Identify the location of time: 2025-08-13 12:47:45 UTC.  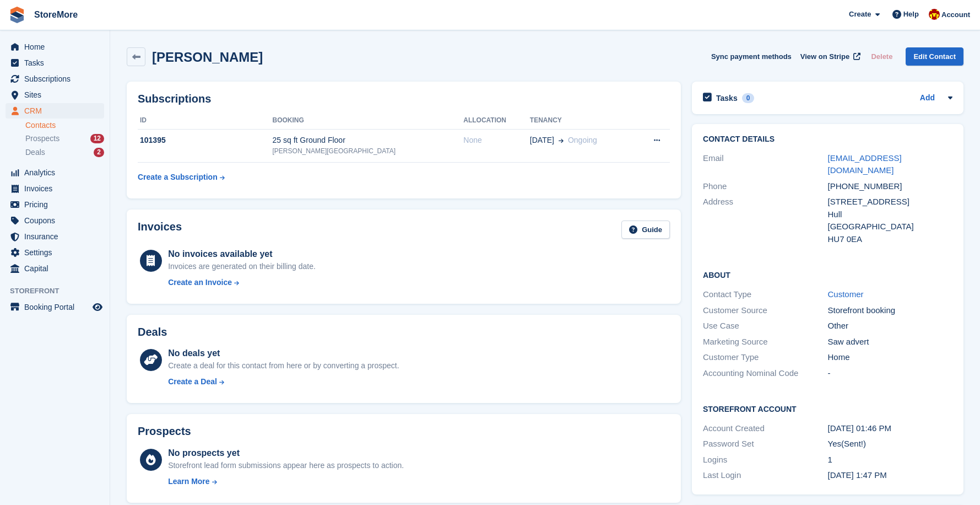
(857, 475).